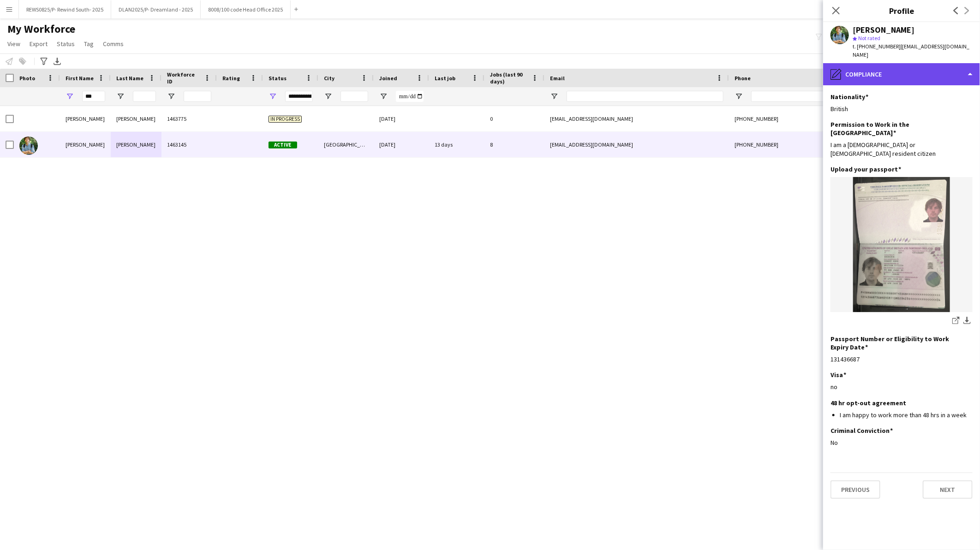 This screenshot has height=550, width=980. I want to click on span: Jobs (last 90 days), so click(509, 78).